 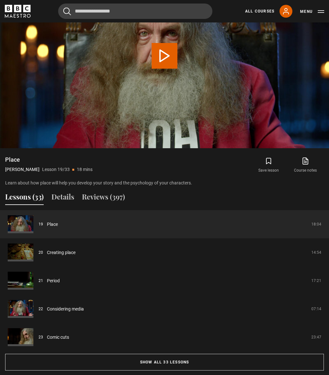 What do you see at coordinates (305, 166) in the screenshot?
I see `a: Course notes` at bounding box center [305, 166].